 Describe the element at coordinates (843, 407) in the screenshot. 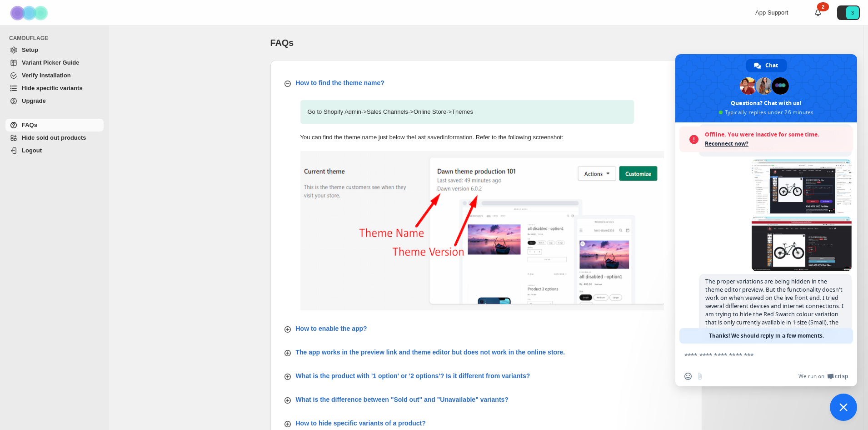

I see `div: Close chat` at that location.